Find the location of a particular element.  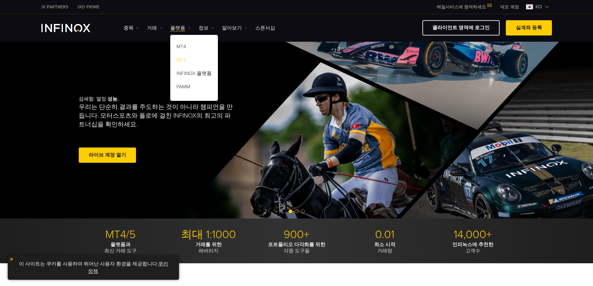

span: Go to slide 3 is located at coordinates (303, 211).